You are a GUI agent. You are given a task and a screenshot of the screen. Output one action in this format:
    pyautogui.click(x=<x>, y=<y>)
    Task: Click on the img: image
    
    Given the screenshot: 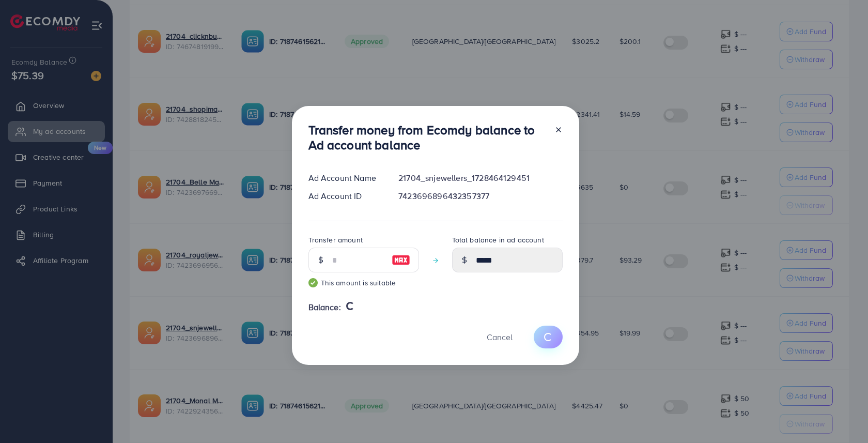 What is the action you would take?
    pyautogui.click(x=401, y=260)
    